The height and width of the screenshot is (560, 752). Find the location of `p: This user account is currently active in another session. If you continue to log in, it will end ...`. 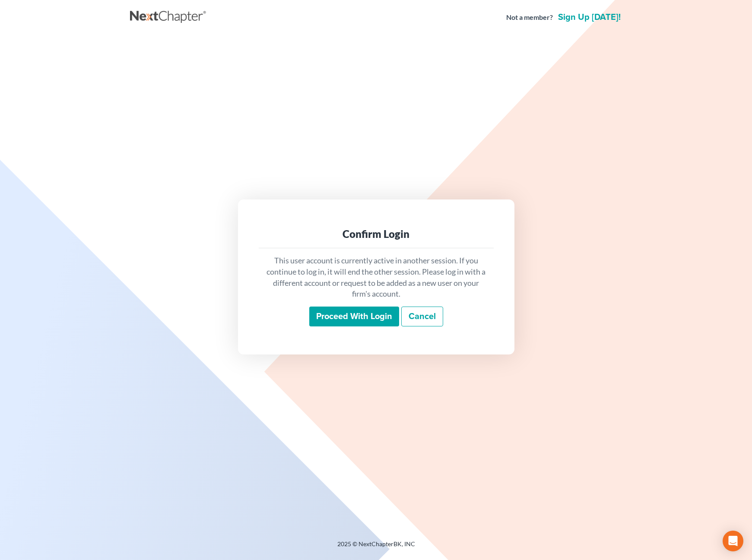

p: This user account is currently active in another session. If you continue to log in, it will end ... is located at coordinates (376, 277).